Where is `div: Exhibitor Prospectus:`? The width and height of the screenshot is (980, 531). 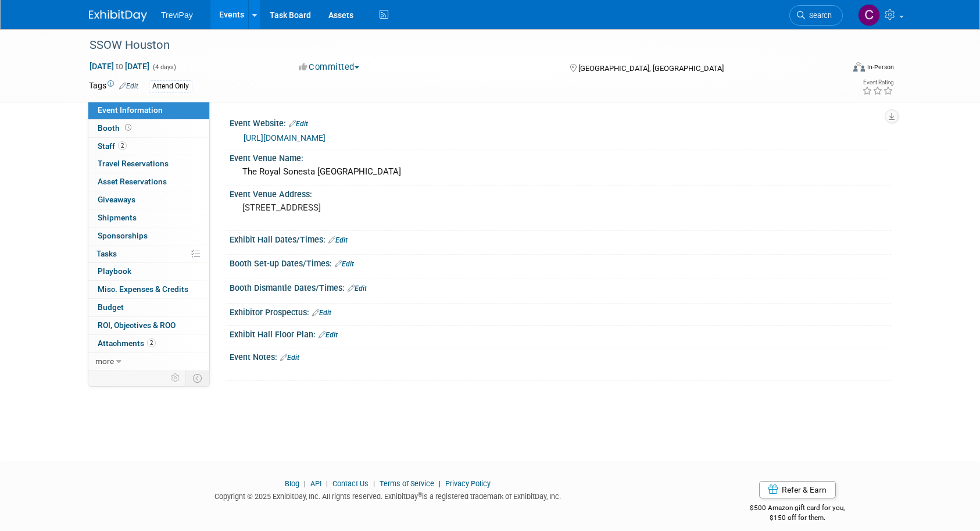
div: Exhibitor Prospectus: is located at coordinates (560, 311).